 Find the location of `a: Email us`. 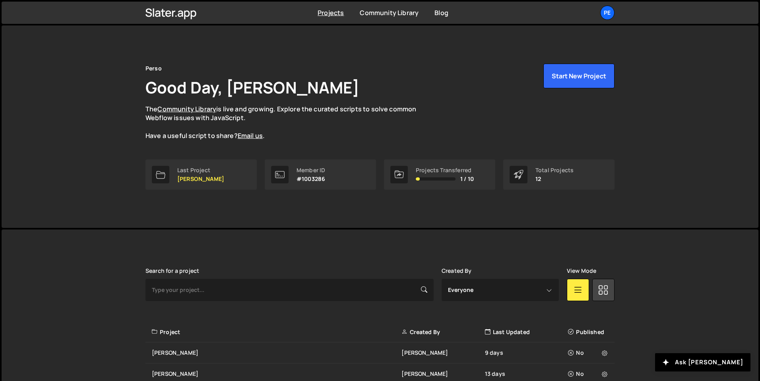

a: Email us is located at coordinates (250, 136).